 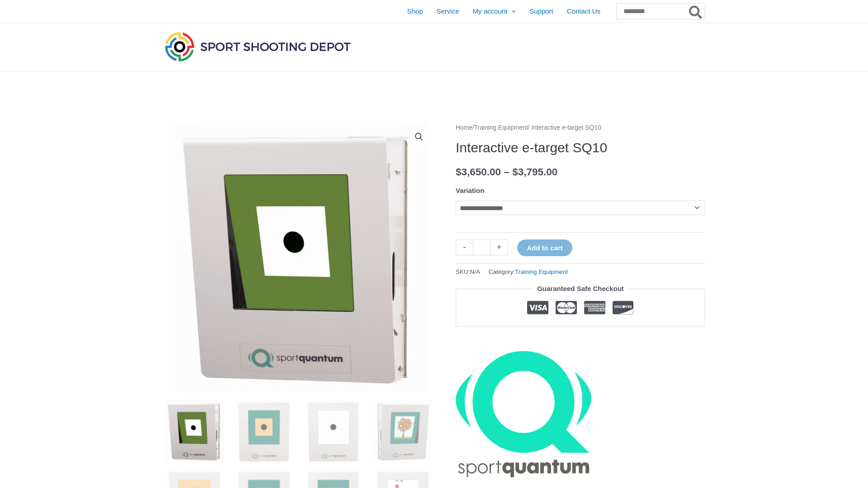 I want to click on img: Sport Shooting Depot, so click(x=258, y=46).